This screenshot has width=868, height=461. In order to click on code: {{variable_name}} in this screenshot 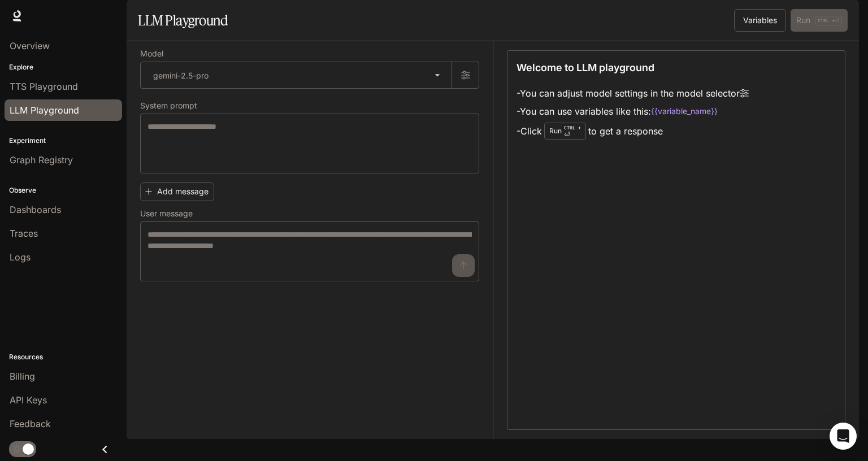, I will do `click(684, 111)`.